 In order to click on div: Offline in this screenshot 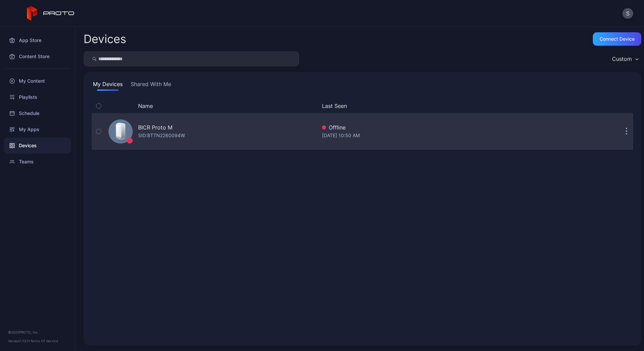, I will do `click(435, 127)`.